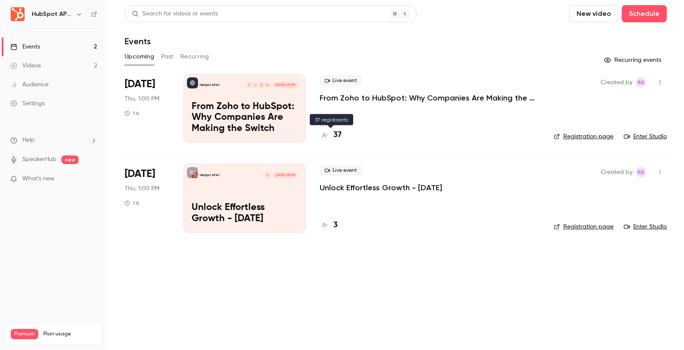 The image size is (684, 350). What do you see at coordinates (195, 57) in the screenshot?
I see `button: Recurring` at bounding box center [195, 57].